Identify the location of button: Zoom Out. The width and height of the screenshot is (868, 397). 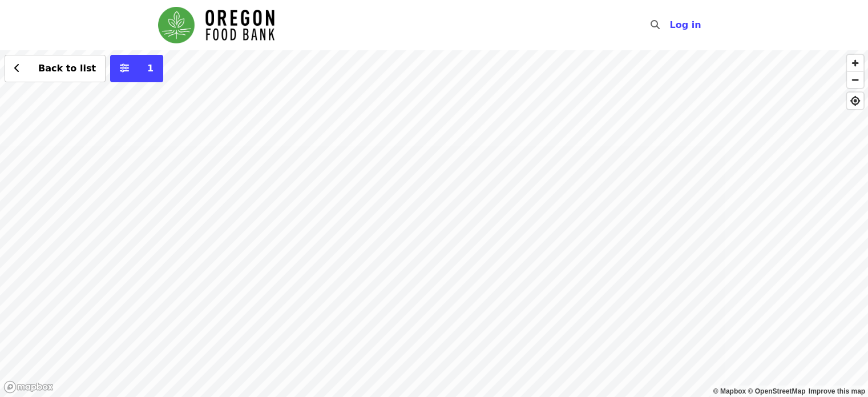
(855, 79).